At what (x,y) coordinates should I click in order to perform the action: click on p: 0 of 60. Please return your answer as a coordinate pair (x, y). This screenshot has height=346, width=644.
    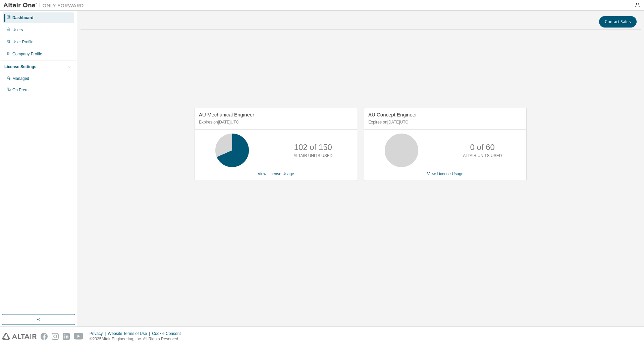
    Looking at the image, I should click on (483, 147).